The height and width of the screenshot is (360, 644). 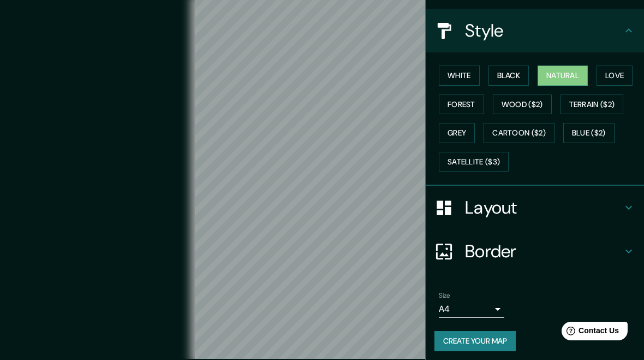 What do you see at coordinates (52, 13) in the screenshot?
I see `span: Contact Us` at bounding box center [52, 13].